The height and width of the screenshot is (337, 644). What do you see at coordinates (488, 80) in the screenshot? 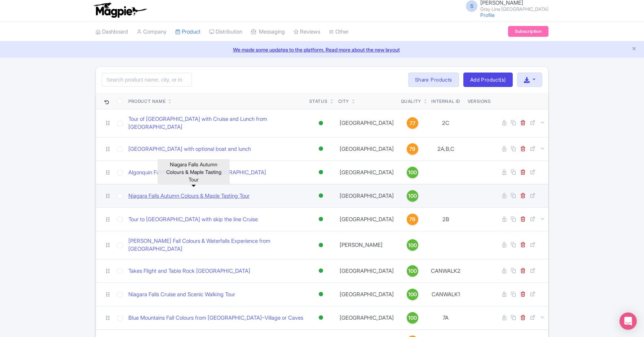
I see `a: Add Product(s)` at bounding box center [488, 80].